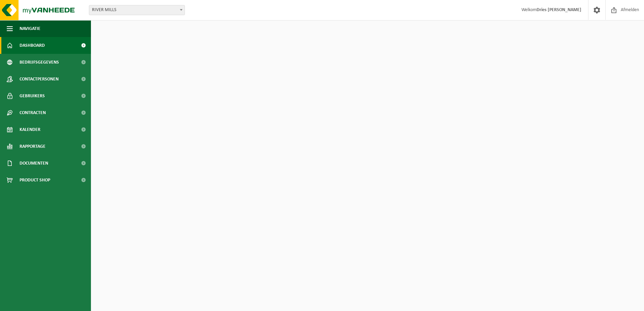  I want to click on span: Navigatie, so click(30, 29).